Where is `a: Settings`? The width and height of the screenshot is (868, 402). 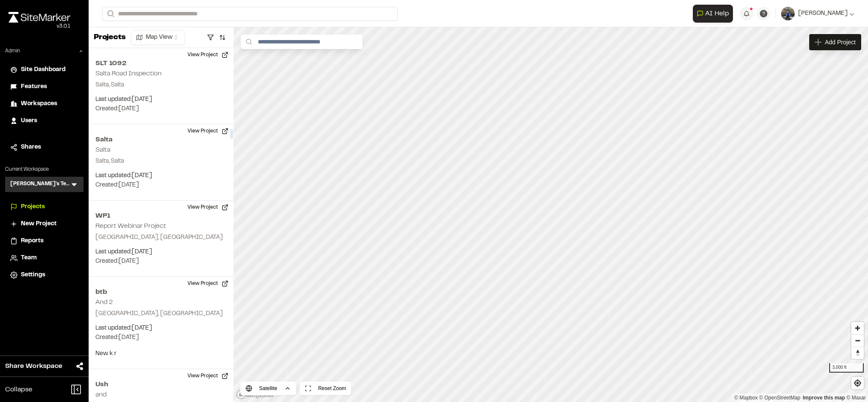
a: Settings is located at coordinates (45, 275).